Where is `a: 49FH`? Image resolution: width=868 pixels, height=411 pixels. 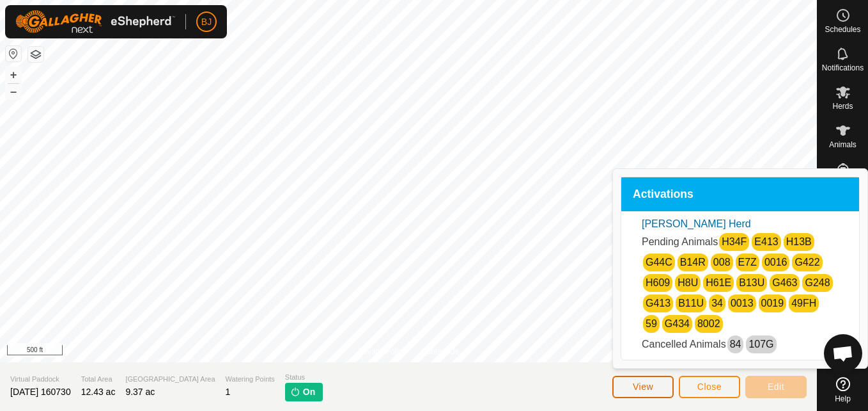
a: 49FH is located at coordinates (803, 303).